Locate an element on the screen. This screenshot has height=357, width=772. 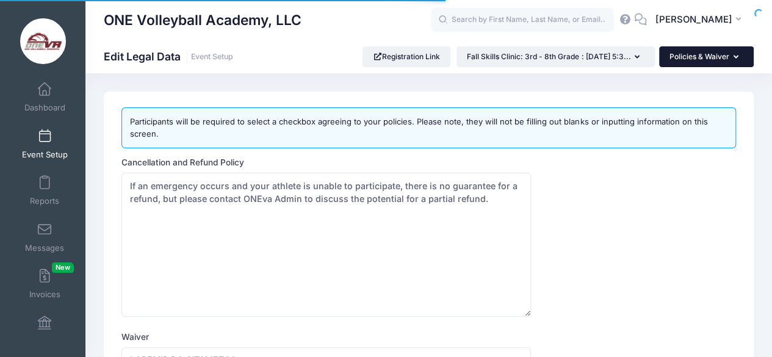
a: Registration Link is located at coordinates (406, 57).